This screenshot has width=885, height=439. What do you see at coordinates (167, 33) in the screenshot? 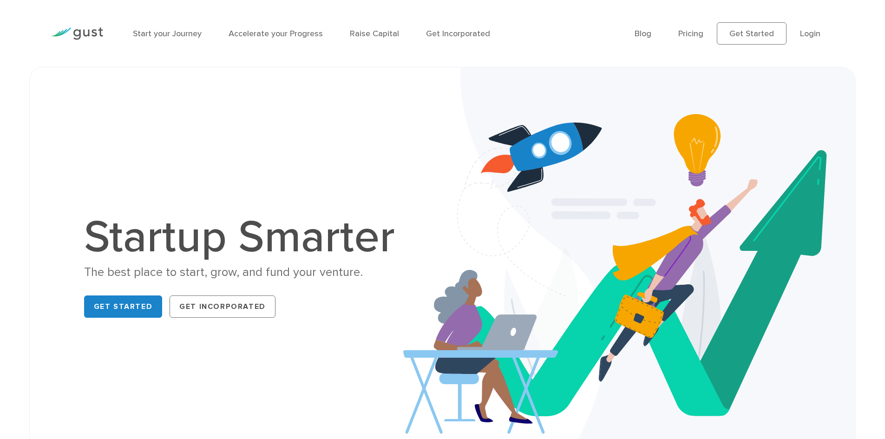
I see `a: Start your Journey` at bounding box center [167, 33].